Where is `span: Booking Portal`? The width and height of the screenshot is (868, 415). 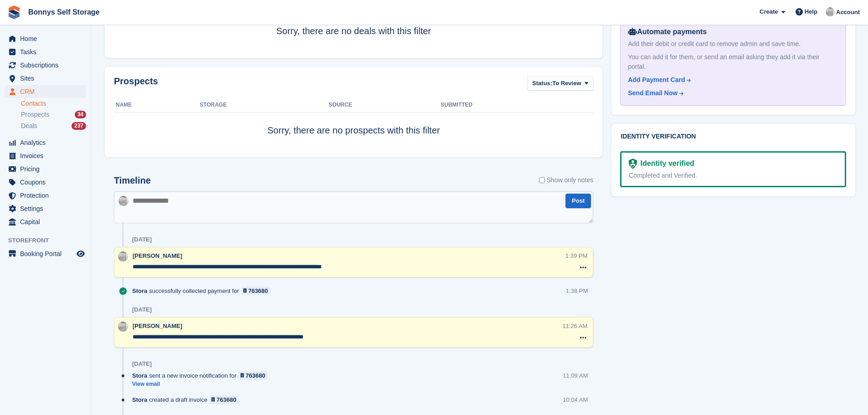 span: Booking Portal is located at coordinates (47, 253).